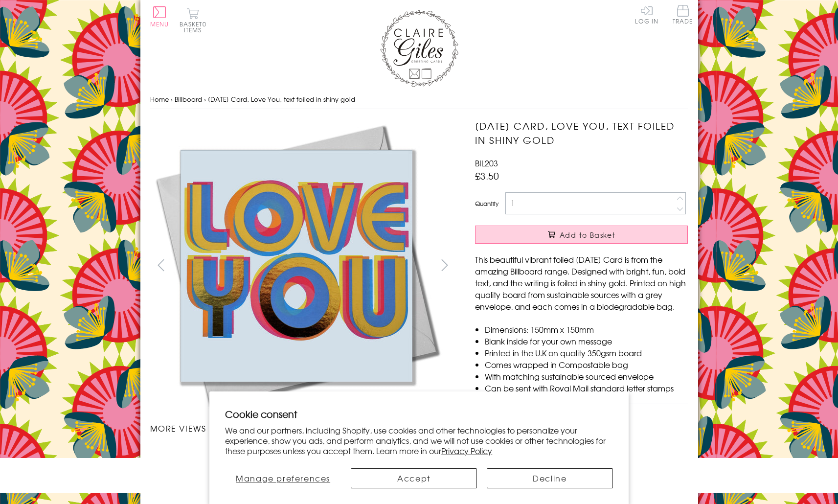  I want to click on a: Home, so click(160, 99).